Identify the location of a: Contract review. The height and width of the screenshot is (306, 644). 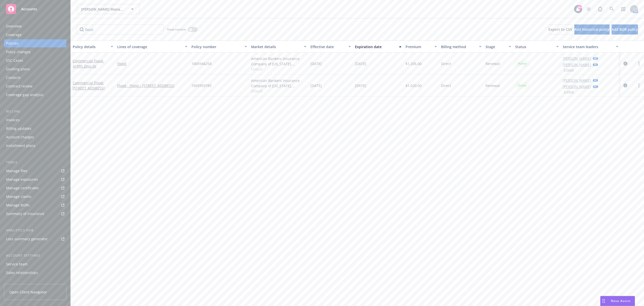
(35, 86).